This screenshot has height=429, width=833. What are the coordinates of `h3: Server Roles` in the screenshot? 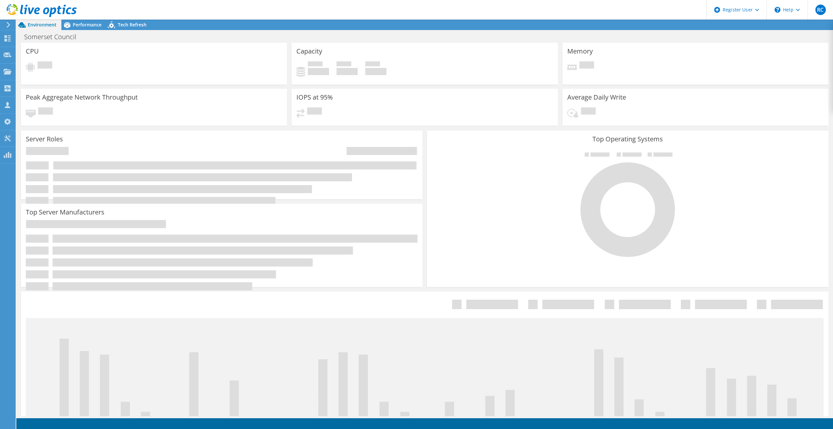 It's located at (44, 139).